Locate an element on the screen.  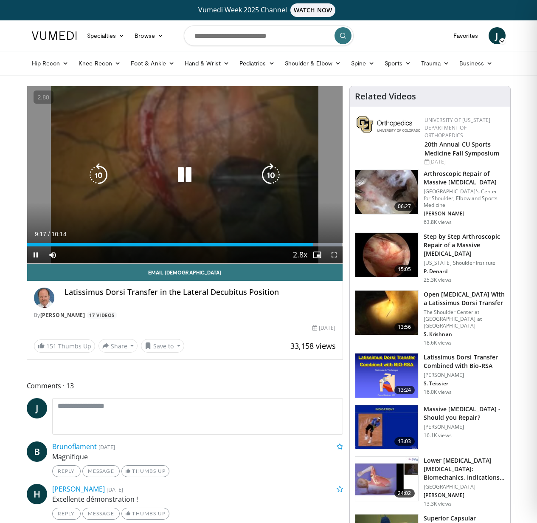
img: 38772_0000_3.png.150x105_q85_crop-smart_upscale.jpg is located at coordinates (387, 313).